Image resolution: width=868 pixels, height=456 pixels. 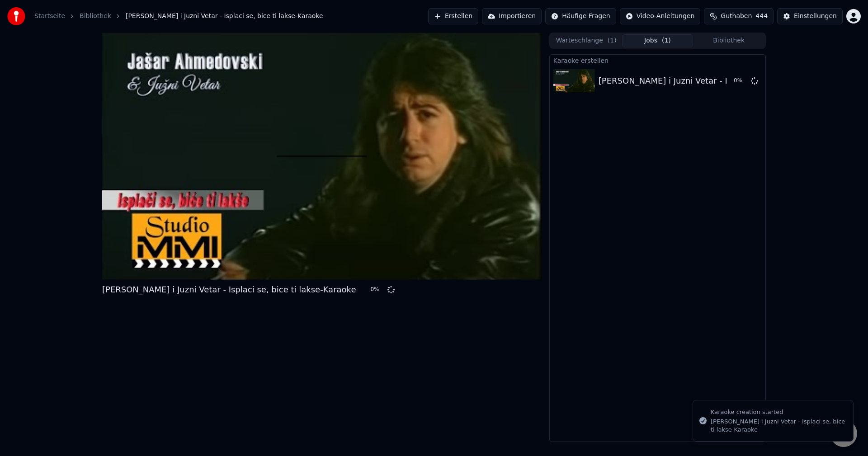 I want to click on span: 444, so click(x=761, y=17).